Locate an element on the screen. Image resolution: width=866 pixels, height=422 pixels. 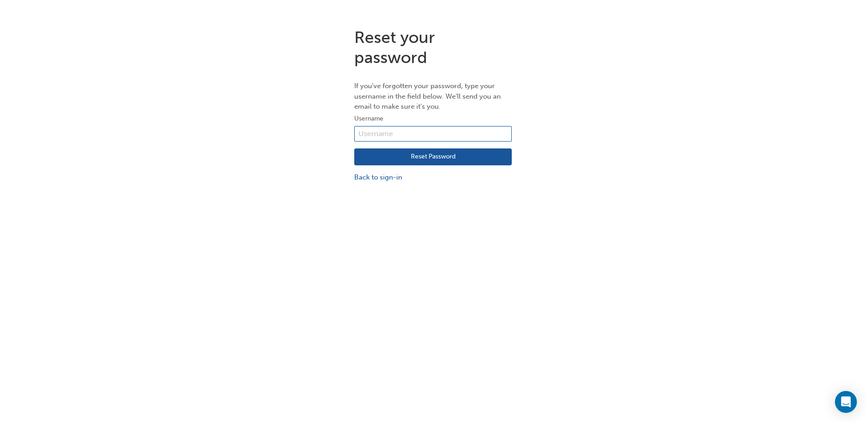
h1: Reset your password is located at coordinates (433, 47).